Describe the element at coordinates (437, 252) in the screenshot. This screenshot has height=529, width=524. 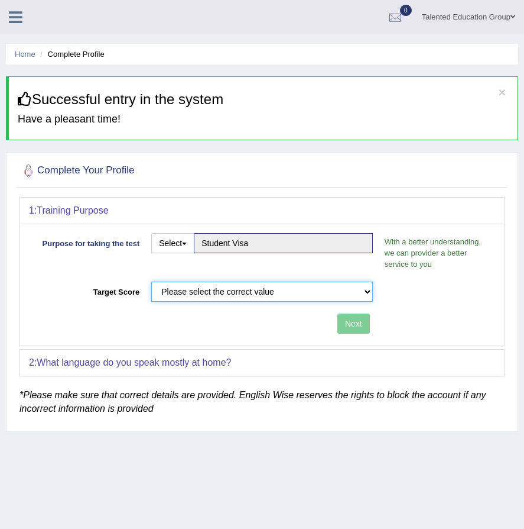
I see `p: With a better understanding, we can provider a better service to you` at that location.